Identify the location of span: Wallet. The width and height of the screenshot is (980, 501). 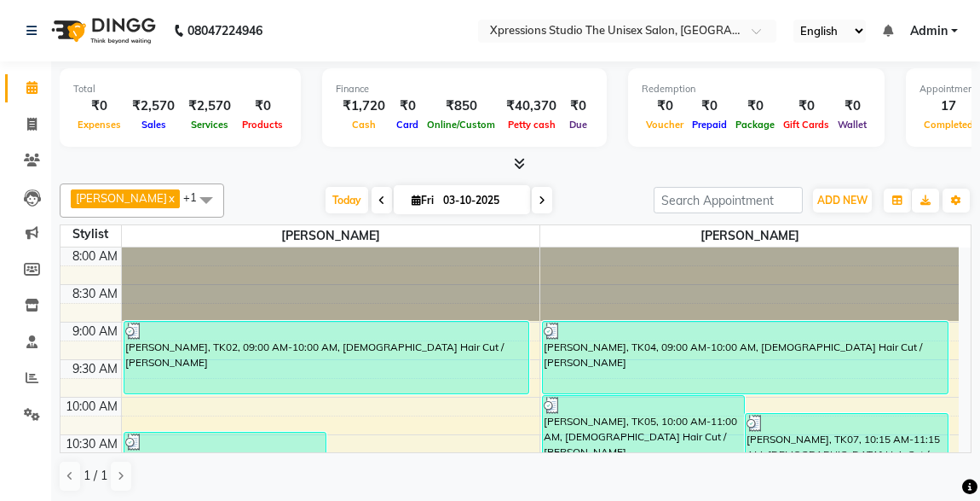
(852, 125).